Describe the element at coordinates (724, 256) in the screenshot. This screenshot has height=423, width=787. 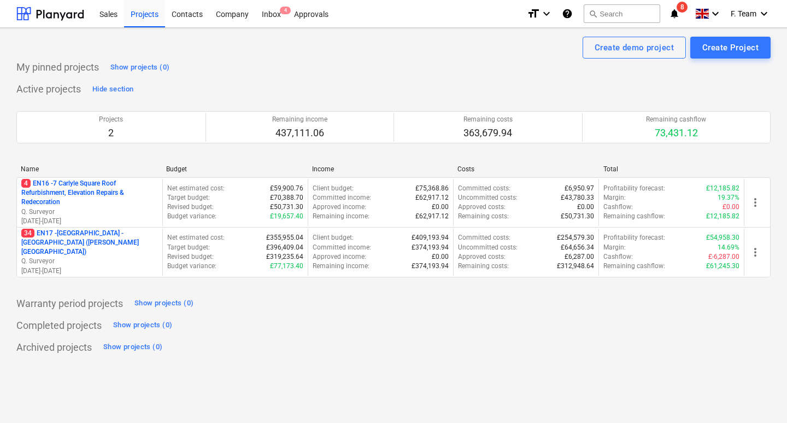
I see `p: £-6,287.00` at that location.